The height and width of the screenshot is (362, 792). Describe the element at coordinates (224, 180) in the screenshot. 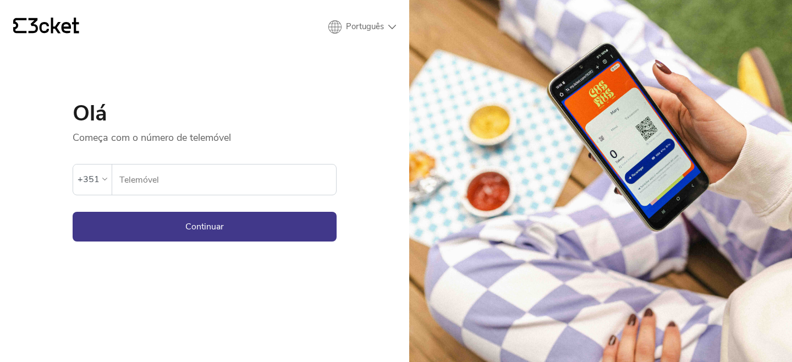

I see `label: Telemóvel` at that location.